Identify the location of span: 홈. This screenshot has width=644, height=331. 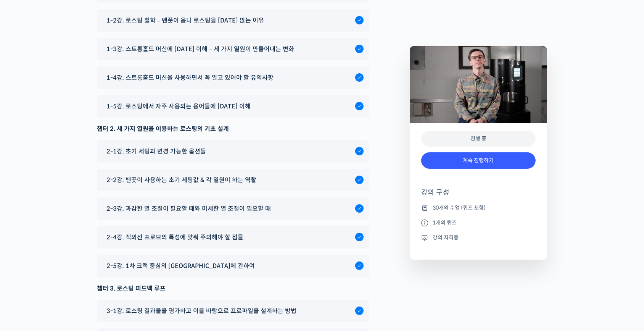
(26, 256).